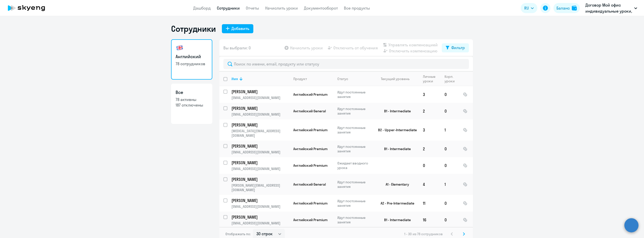 The width and height of the screenshot is (644, 238). I want to click on div: Фильтр, so click(458, 48).